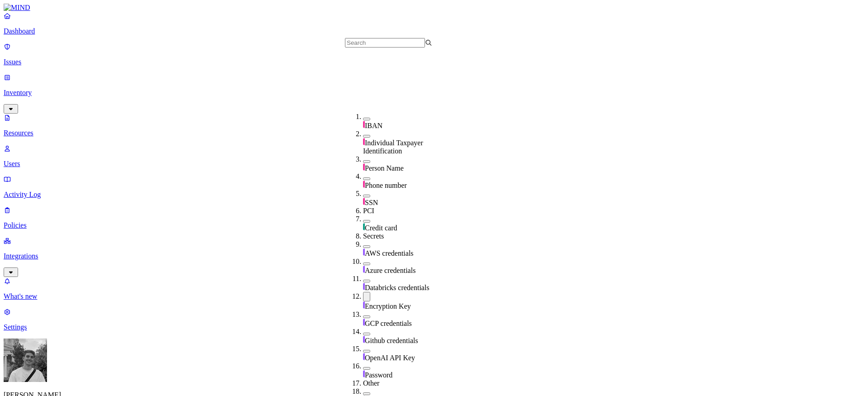 The height and width of the screenshot is (396, 868). I want to click on a: Dashboard, so click(434, 24).